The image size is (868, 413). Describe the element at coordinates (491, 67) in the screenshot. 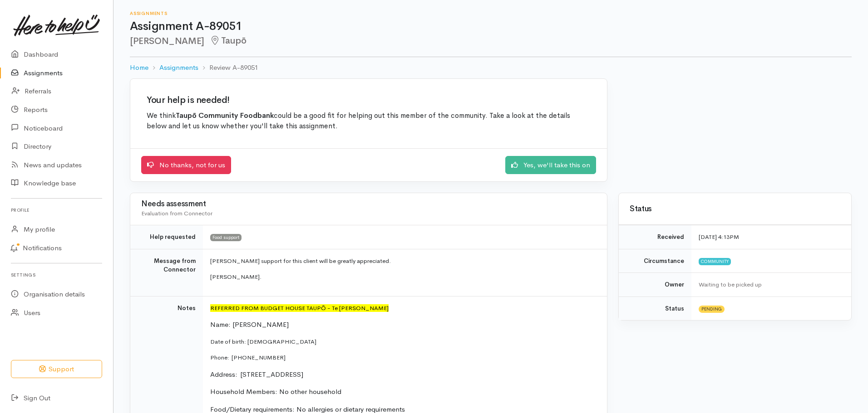

I see `nav: breadcrumb` at that location.